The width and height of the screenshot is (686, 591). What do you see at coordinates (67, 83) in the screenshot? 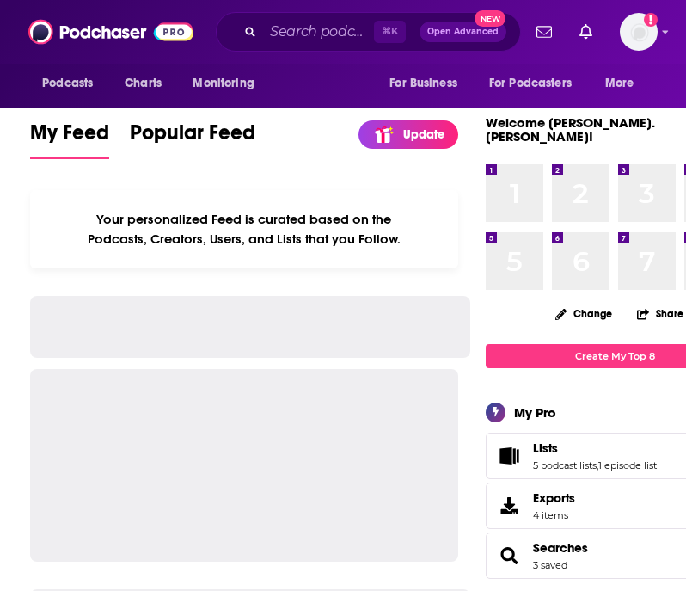
I see `span: Podcasts` at bounding box center [67, 83].